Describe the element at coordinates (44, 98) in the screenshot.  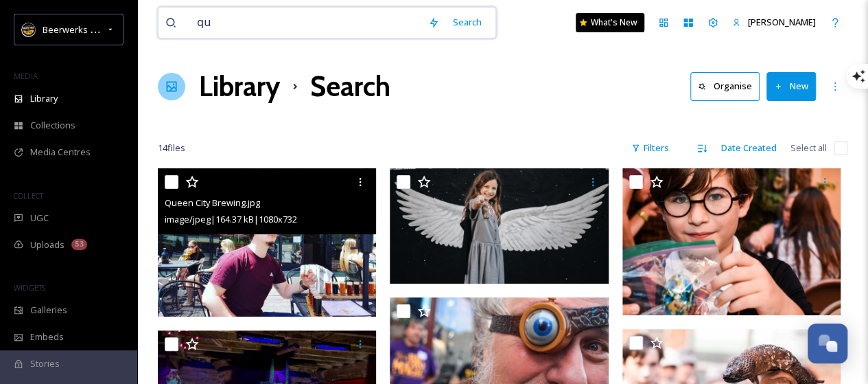
I see `span: Library` at that location.